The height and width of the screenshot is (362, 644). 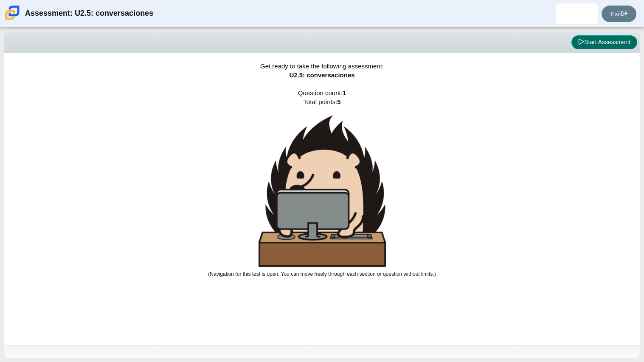 I want to click on button: Start Assessment, so click(x=604, y=43).